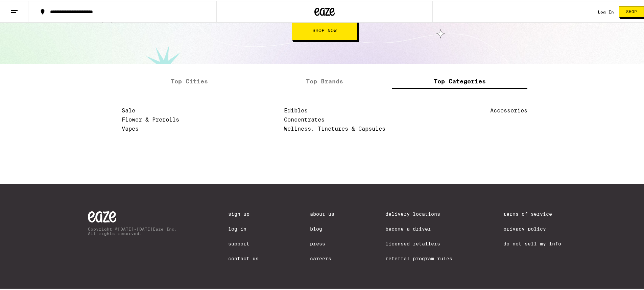 Image resolution: width=644 pixels, height=290 pixels. Describe the element at coordinates (150, 118) in the screenshot. I see `a: Flower & Prerolls` at that location.